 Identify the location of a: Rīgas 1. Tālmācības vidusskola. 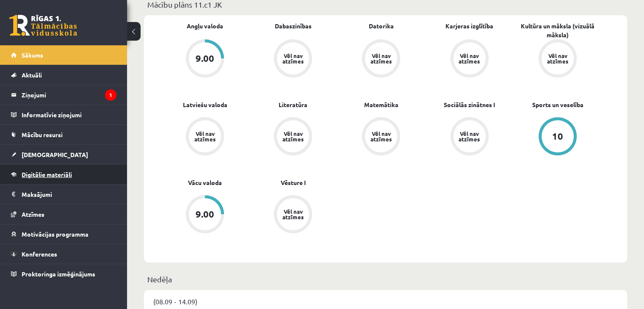
(43, 25).